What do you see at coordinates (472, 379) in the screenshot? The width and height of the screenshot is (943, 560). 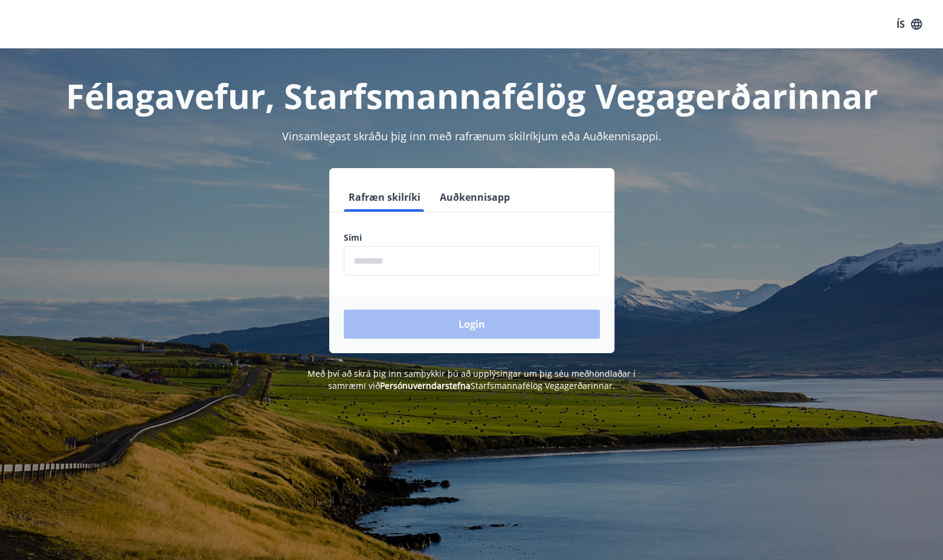 I see `span: Með því að skrá þig inn samþykkir þú að upplýsingar um þig séu meðhöndlaðar í samræmi við Starfsm...` at bounding box center [472, 379].